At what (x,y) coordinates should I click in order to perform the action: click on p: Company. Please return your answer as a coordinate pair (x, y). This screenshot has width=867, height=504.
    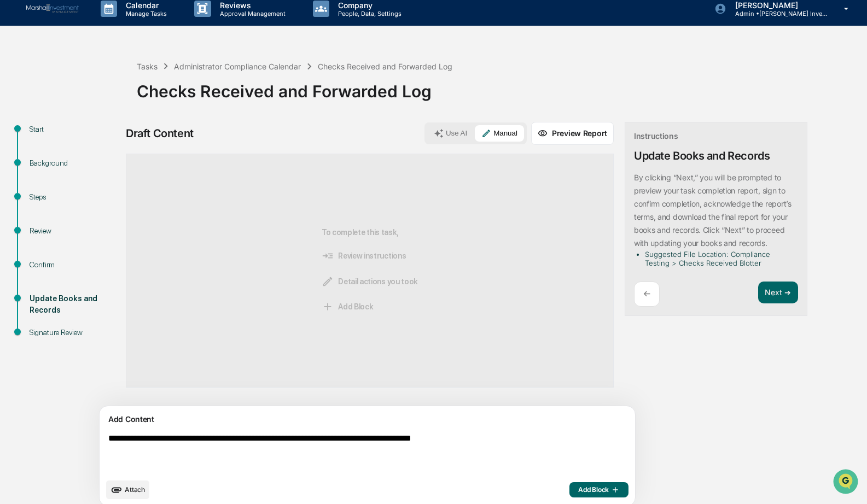
    Looking at the image, I should click on (368, 5).